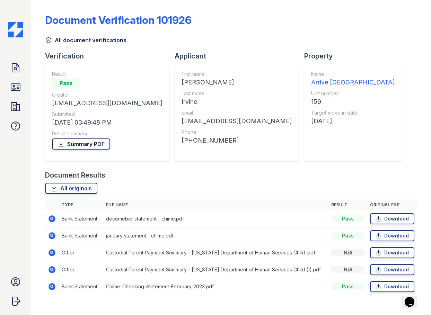 This screenshot has height=315, width=431. I want to click on td: decemeber statement - chime.pdf, so click(216, 219).